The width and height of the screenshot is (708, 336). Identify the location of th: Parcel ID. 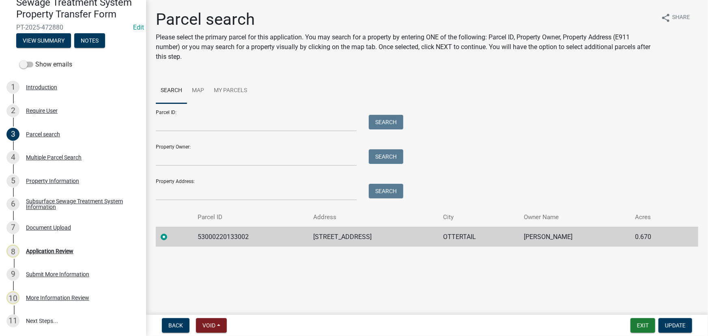
(250, 217).